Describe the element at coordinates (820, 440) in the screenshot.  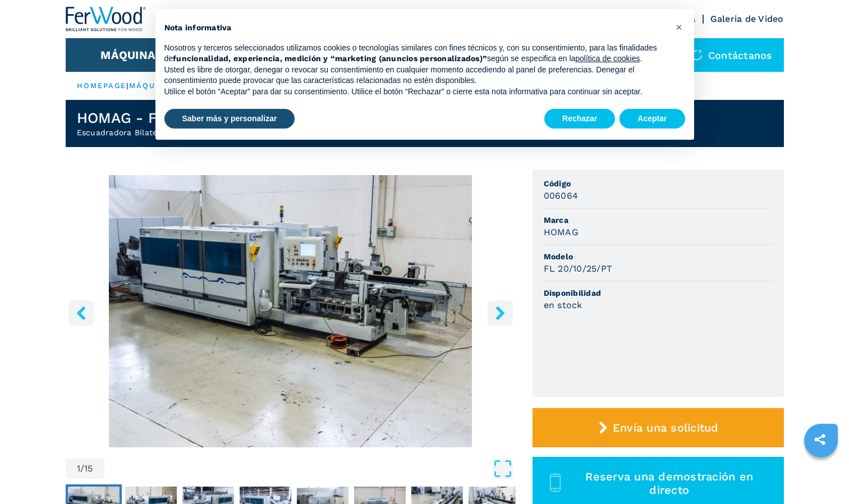
I see `a: sharethis` at that location.